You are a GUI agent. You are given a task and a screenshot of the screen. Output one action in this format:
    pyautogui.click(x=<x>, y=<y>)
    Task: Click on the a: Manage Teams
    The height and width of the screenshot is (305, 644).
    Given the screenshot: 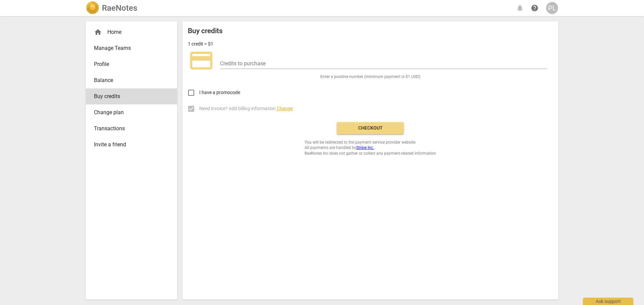 What is the action you would take?
    pyautogui.click(x=131, y=48)
    